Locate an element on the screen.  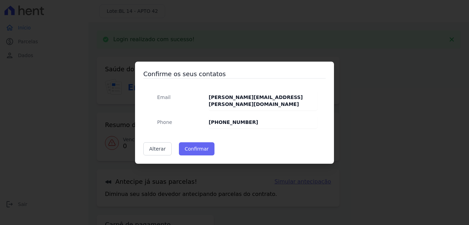
a: Alterar is located at coordinates (158, 149).